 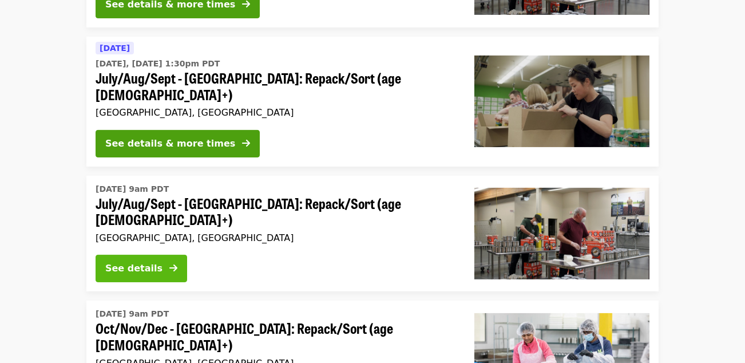 I want to click on img: July/Aug/Sept - Portland: Repack/Sort (age 16+) organized by Oregon Food Bank, so click(x=562, y=233).